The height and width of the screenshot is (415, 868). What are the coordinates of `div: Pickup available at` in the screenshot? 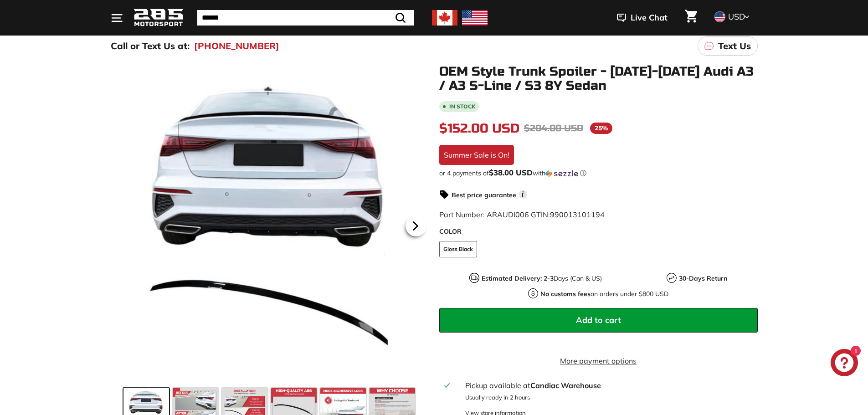 It's located at (608, 386).